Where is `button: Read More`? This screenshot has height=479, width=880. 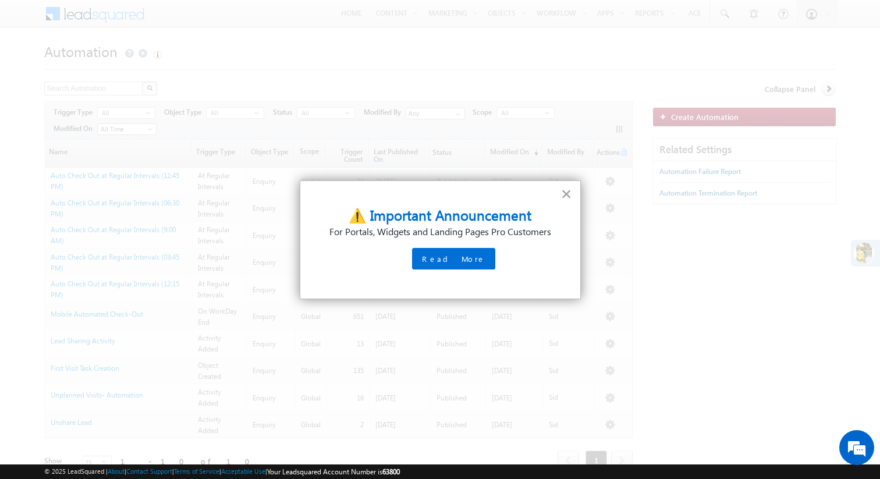 button: Read More is located at coordinates (453, 258).